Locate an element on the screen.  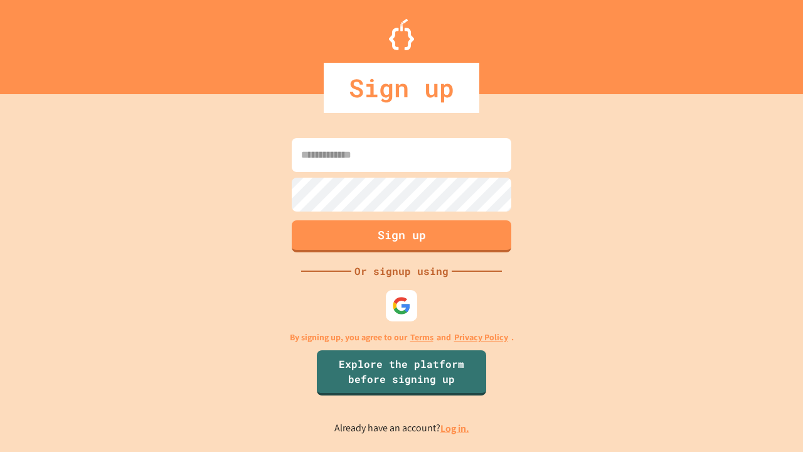
img: google-icon.svg is located at coordinates (401, 305).